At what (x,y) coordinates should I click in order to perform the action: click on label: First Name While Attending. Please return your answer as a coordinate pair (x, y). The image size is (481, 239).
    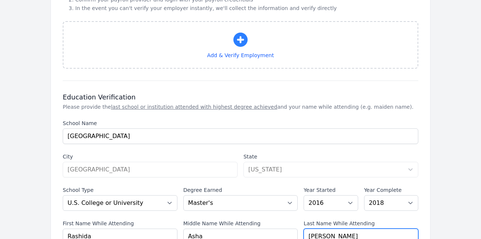
    Looking at the image, I should click on (120, 223).